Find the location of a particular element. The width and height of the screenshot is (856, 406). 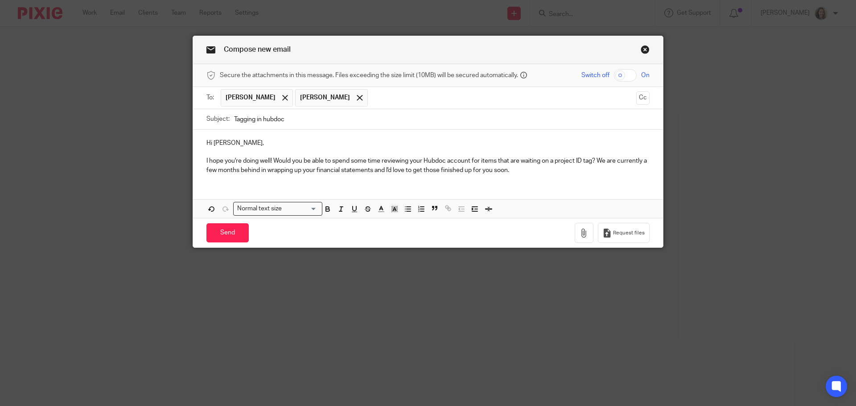

label: Subject: is located at coordinates (218, 119).